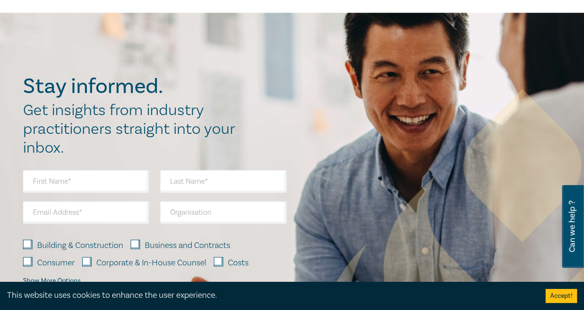 The height and width of the screenshot is (310, 584). What do you see at coordinates (571, 226) in the screenshot?
I see `span: Can we help ?` at bounding box center [571, 226].